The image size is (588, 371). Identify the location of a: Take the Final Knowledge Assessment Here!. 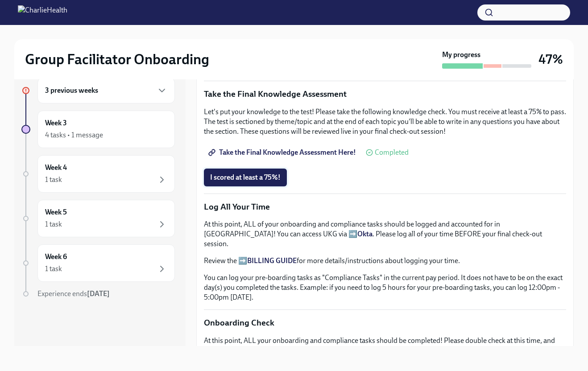
(283, 152).